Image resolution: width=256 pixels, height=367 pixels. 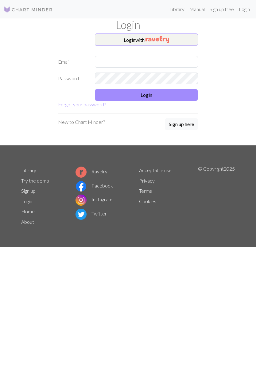 What do you see at coordinates (94, 199) in the screenshot?
I see `a: Instagram` at bounding box center [94, 199].